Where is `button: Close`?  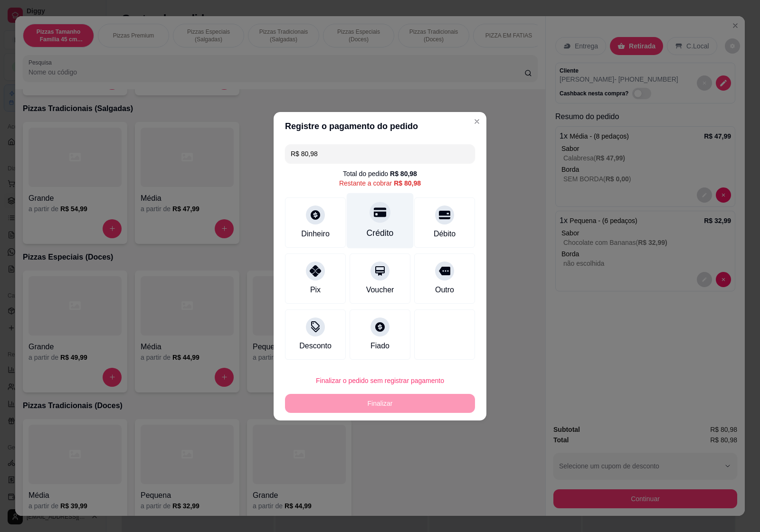
button: Close is located at coordinates (477, 121).